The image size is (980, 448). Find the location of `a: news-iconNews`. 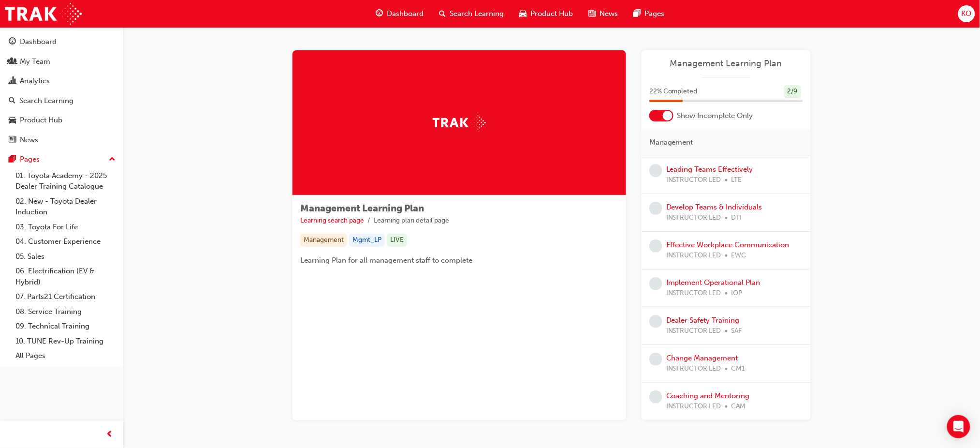

a: news-iconNews is located at coordinates (603, 14).